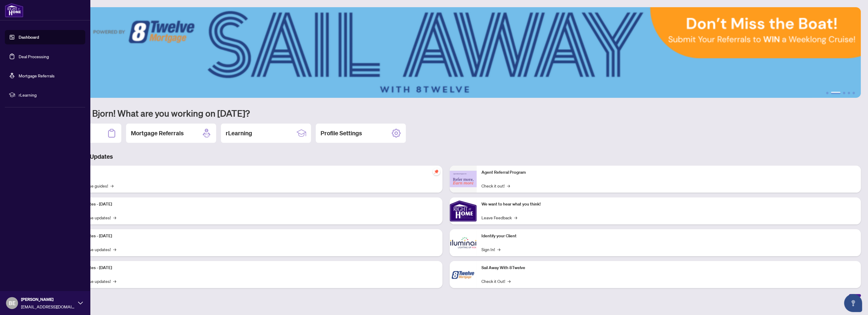 This screenshot has width=868, height=315. I want to click on span: rLearning, so click(50, 95).